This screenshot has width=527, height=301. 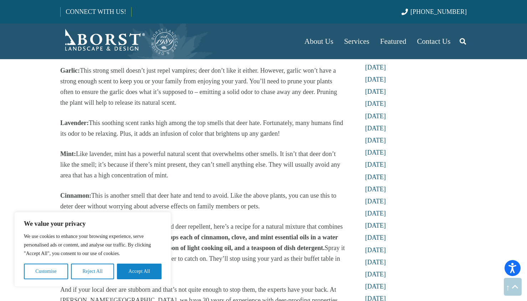 I want to click on a: Back to top, so click(x=512, y=287).